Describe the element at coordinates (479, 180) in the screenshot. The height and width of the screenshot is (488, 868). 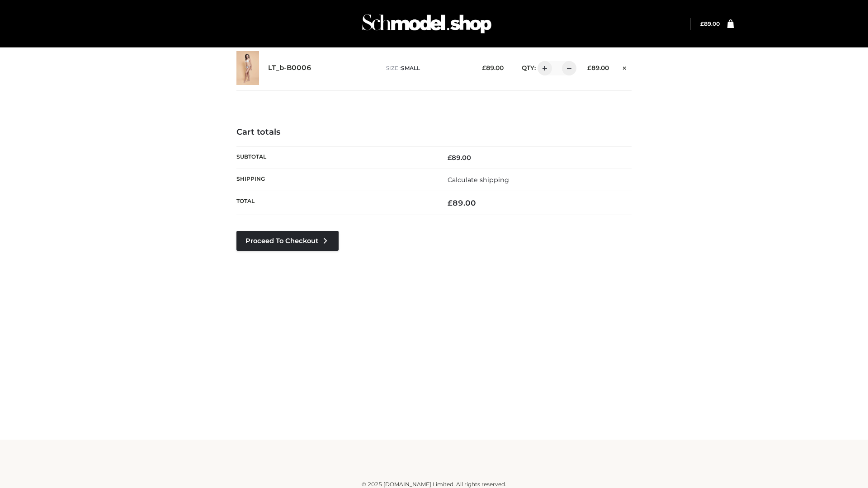
I see `a: Calculate shipping` at that location.